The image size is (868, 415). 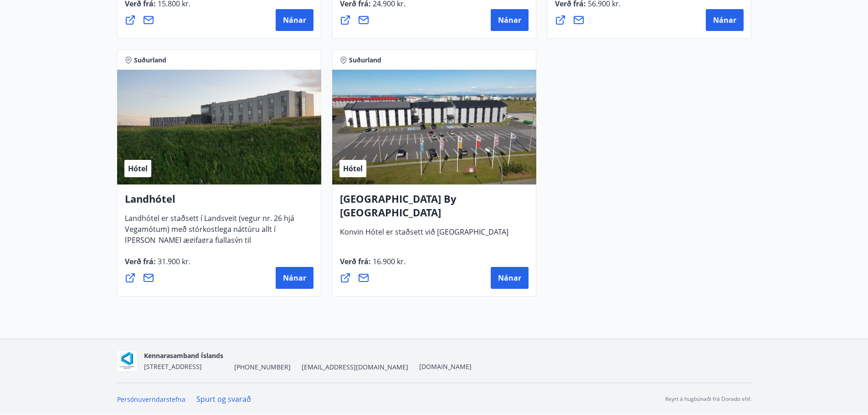 What do you see at coordinates (173, 261) in the screenshot?
I see `span: 31.900 kr.` at bounding box center [173, 261].